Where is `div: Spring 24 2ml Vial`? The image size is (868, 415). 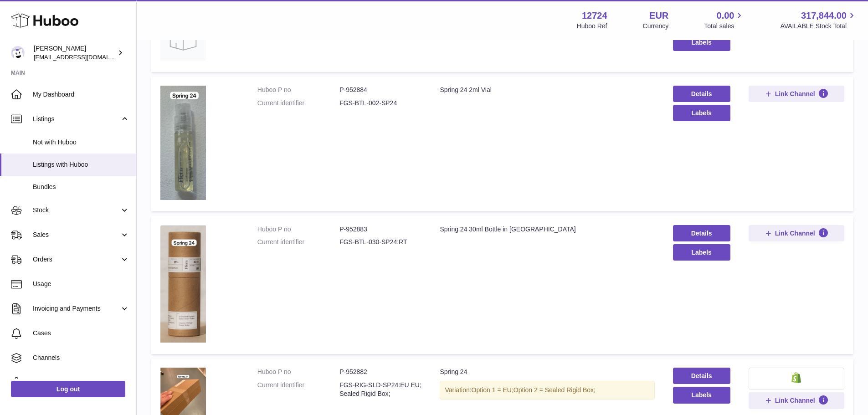
div: Spring 24 2ml Vial is located at coordinates (547, 90).